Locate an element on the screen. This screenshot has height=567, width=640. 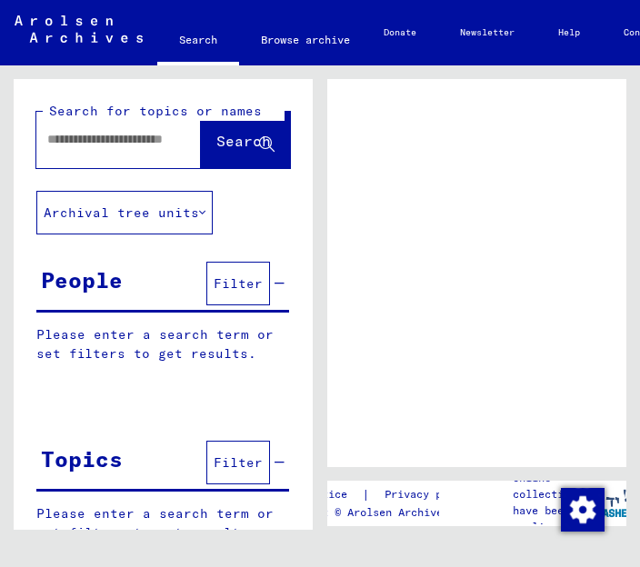
a: Privacy policy is located at coordinates (433, 494).